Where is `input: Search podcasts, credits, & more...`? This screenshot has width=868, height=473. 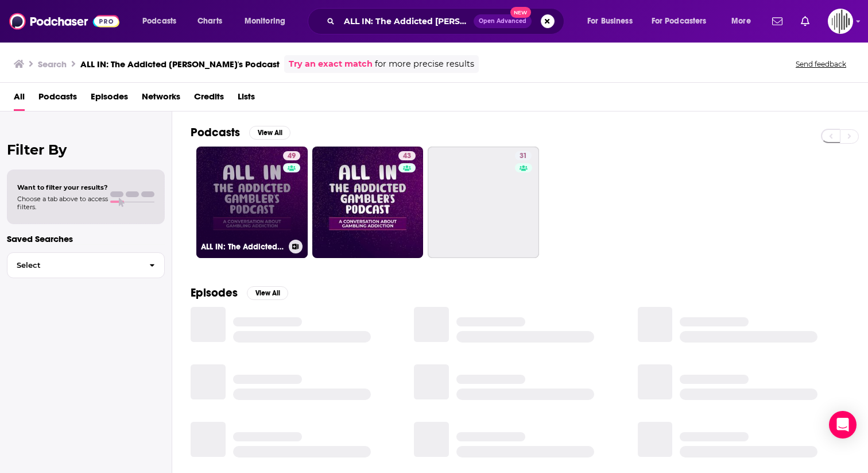
input: Search podcasts, credits, & more... is located at coordinates (407, 21).